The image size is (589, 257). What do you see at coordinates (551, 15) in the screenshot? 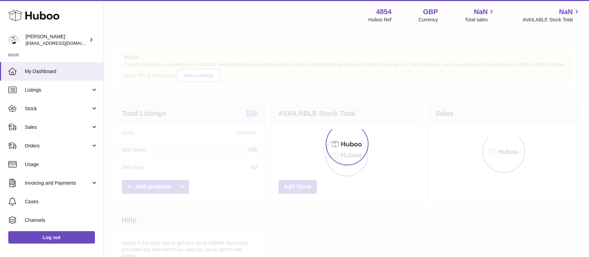
I see `a: NaN AVAILABLE Stock Total` at bounding box center [551, 15].